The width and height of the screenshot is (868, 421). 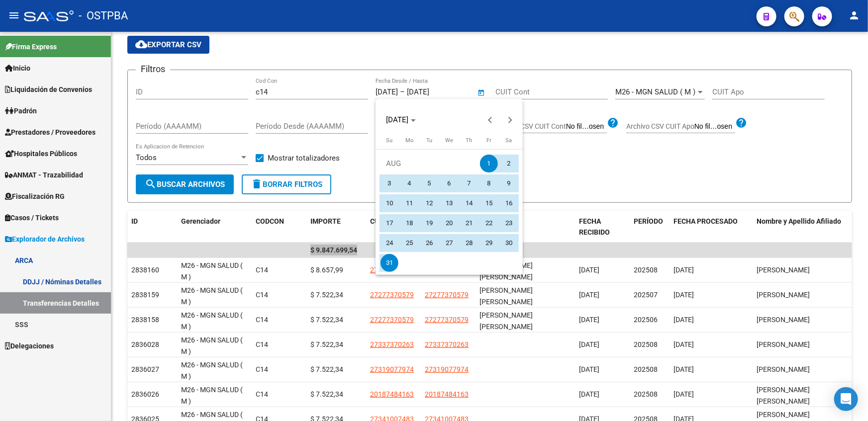 What do you see at coordinates (389, 243) in the screenshot?
I see `button: August 24, 2025` at bounding box center [389, 243].